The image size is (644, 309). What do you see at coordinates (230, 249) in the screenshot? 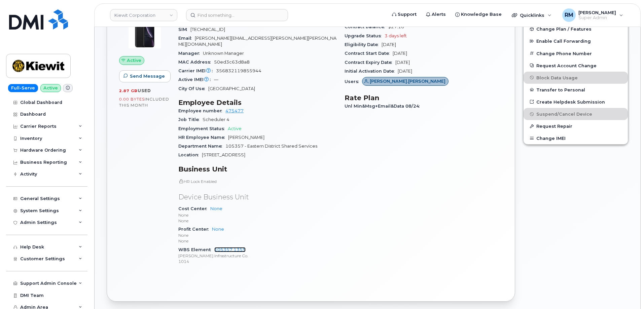
I see `a: 105357.1355` at bounding box center [230, 249].